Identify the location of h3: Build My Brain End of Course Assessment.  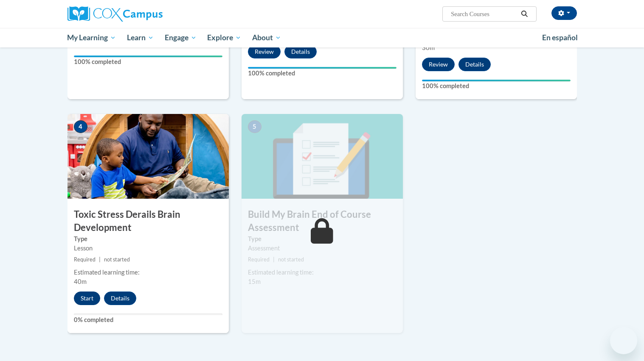
(322, 222).